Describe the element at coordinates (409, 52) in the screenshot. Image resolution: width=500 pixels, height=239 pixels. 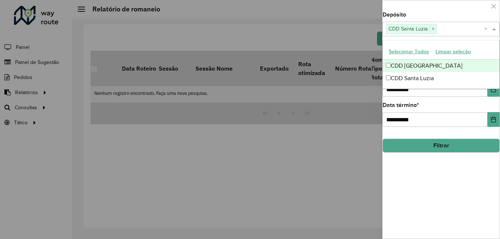
I see `button: Selecionar Todos` at that location.